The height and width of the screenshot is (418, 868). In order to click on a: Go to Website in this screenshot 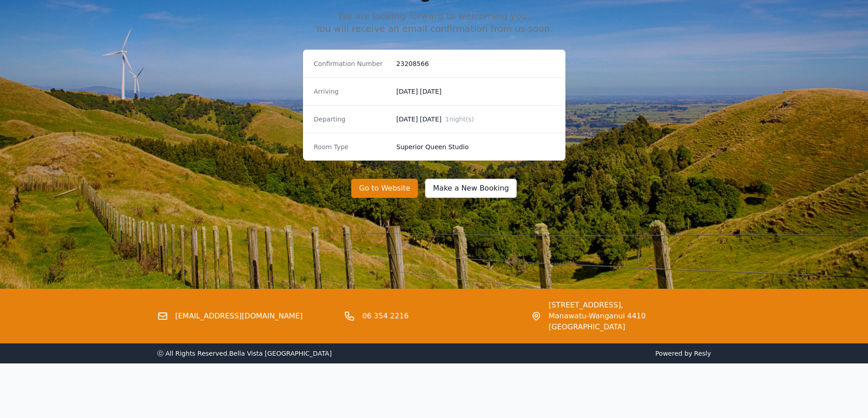, I will do `click(388, 188)`.